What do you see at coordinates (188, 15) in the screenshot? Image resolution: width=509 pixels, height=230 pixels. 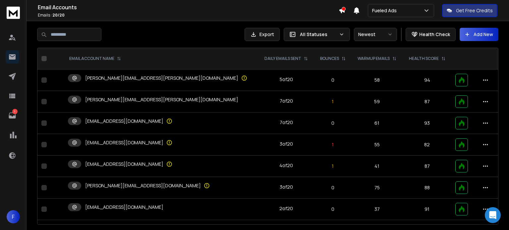 I see `p: Emails :` at bounding box center [188, 15].